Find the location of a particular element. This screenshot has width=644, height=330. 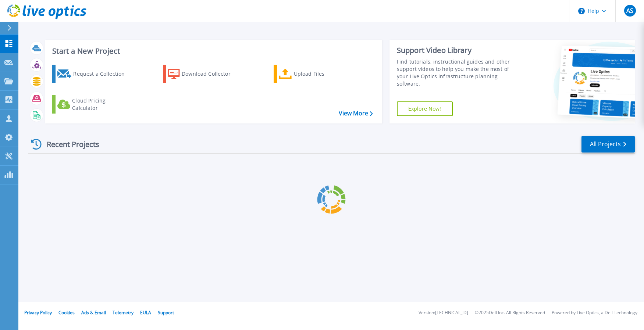

a: Request a Collection is located at coordinates (93, 74).